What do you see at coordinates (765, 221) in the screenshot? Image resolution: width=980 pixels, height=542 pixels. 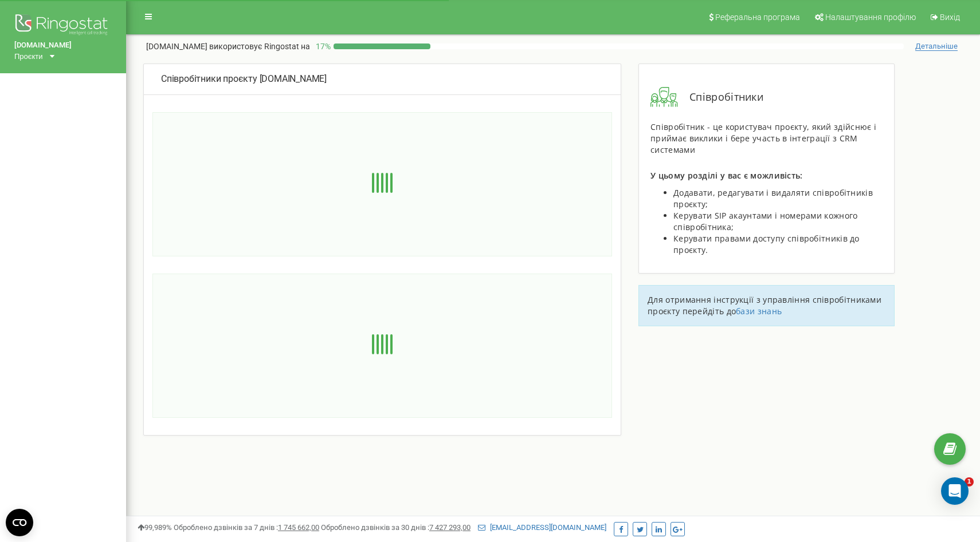 I see `span: Керувати SIP акаунтами і номерами кожного співробітника;` at bounding box center [765, 221].